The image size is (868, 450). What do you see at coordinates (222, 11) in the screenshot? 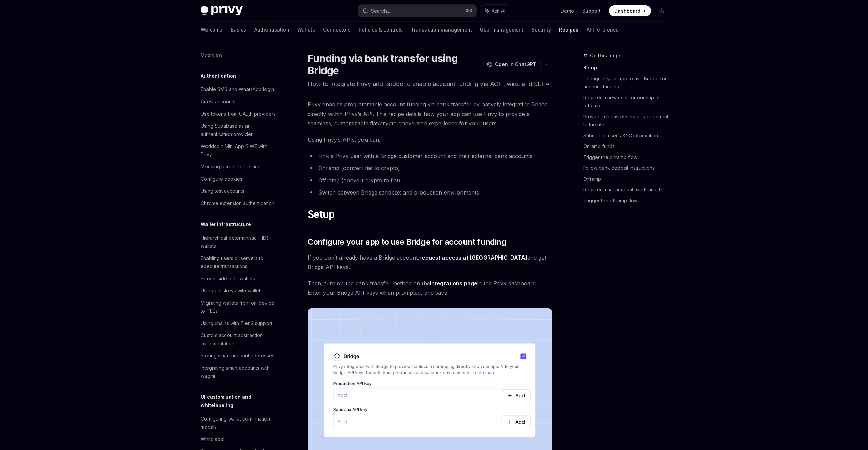
I see `img: dark logo` at bounding box center [222, 11].